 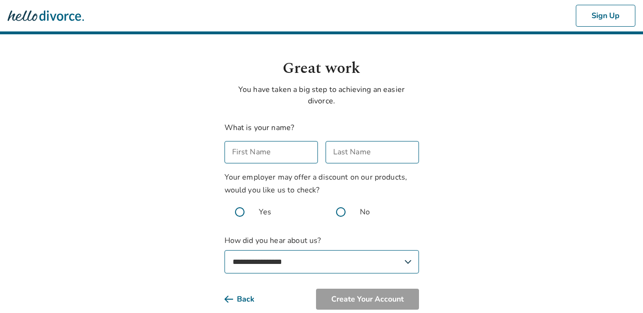 I want to click on span: Yes, so click(x=265, y=212).